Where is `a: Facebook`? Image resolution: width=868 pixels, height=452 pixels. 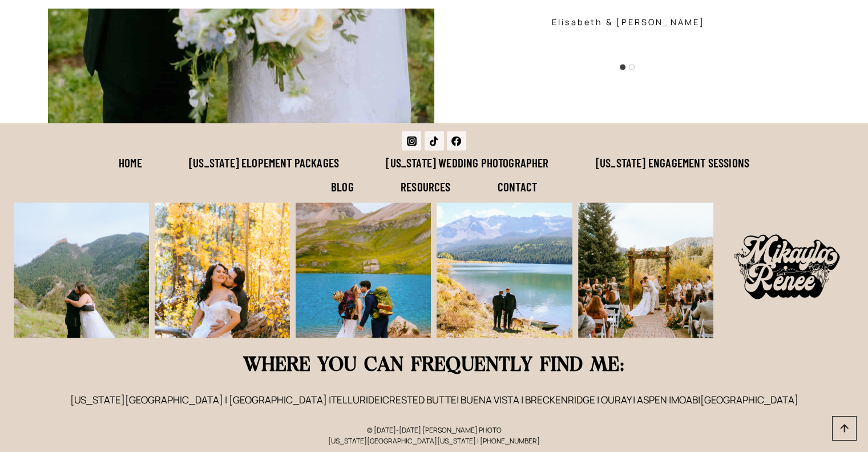
a: Facebook is located at coordinates (457, 141).